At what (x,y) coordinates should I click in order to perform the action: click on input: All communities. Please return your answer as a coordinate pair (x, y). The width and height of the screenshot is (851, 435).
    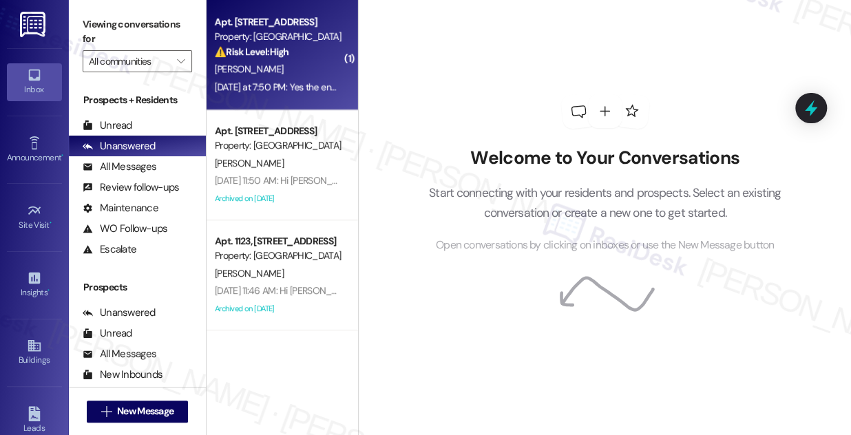
    Looking at the image, I should click on (129, 61).